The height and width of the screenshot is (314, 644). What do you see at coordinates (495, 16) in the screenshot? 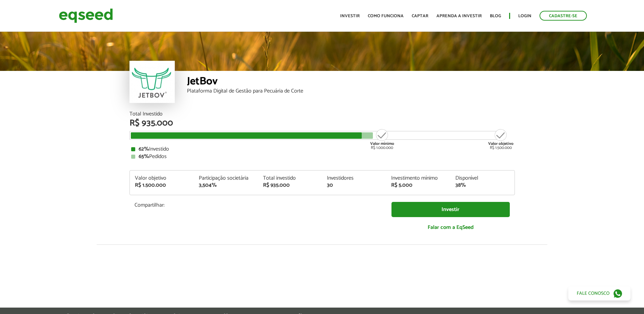
I see `a: Blog` at bounding box center [495, 16].